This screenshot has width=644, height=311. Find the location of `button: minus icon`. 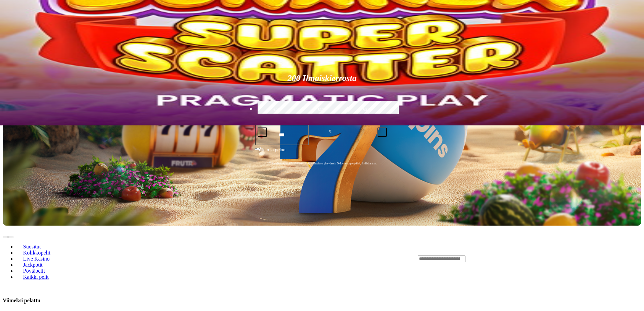

button: minus icon is located at coordinates (262, 132).